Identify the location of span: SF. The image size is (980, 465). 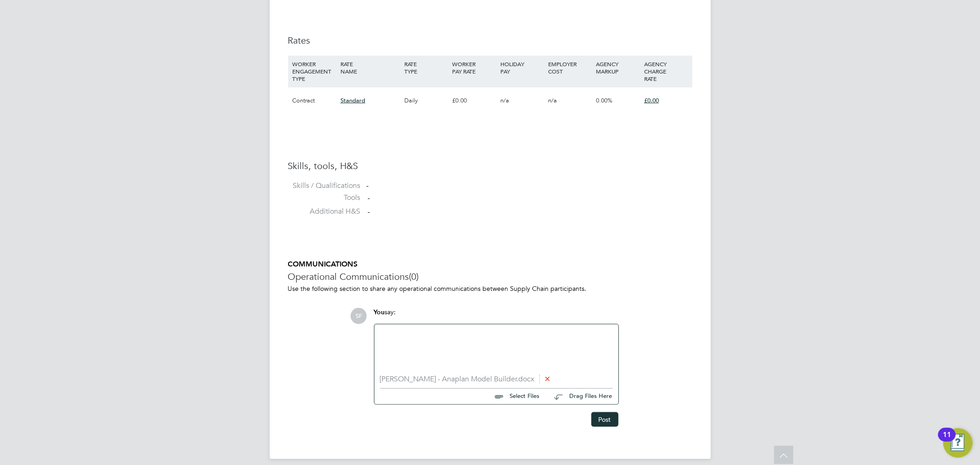
(359, 316).